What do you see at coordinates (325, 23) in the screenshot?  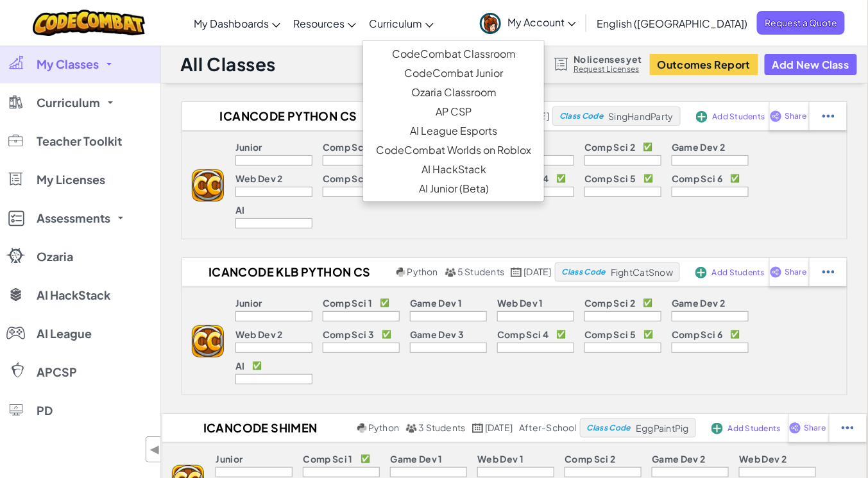 I see `a: Resources` at bounding box center [325, 23].